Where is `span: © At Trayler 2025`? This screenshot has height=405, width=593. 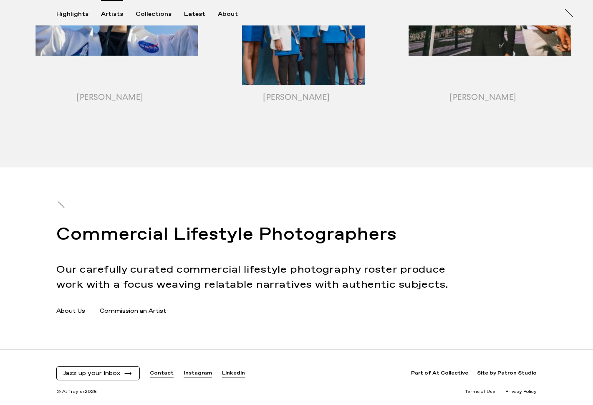
span: © At Trayler 2025 is located at coordinates (76, 391).